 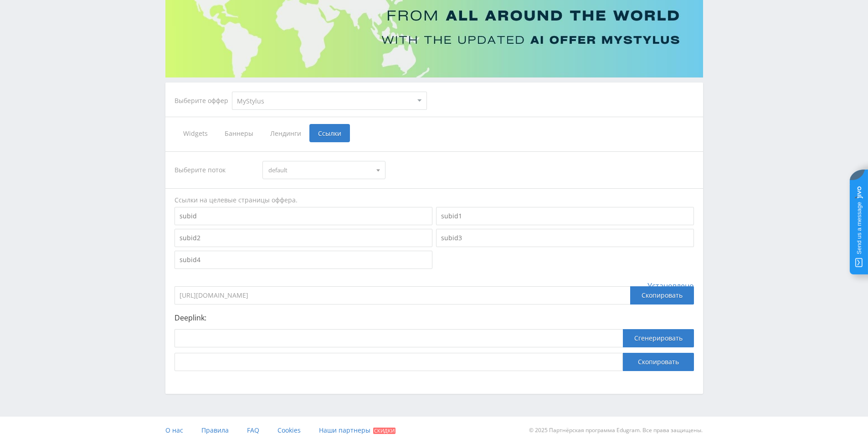 I want to click on a: Cookies, so click(x=289, y=431).